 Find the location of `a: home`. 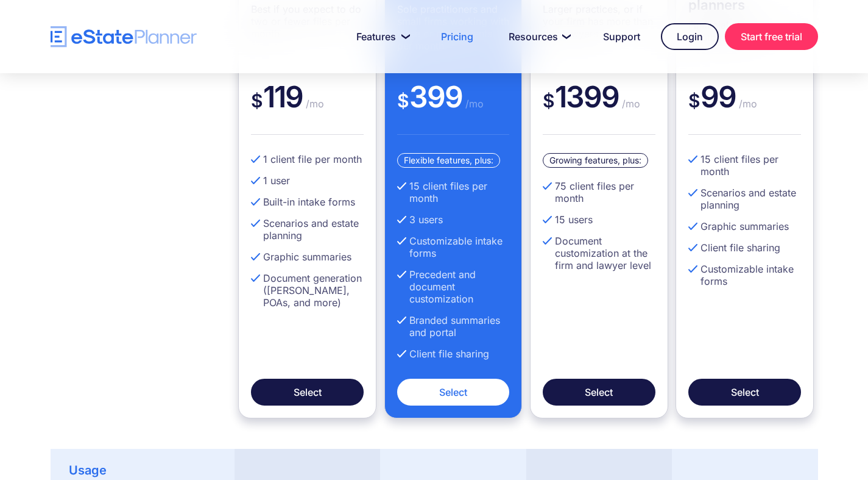

a: home is located at coordinates (124, 37).